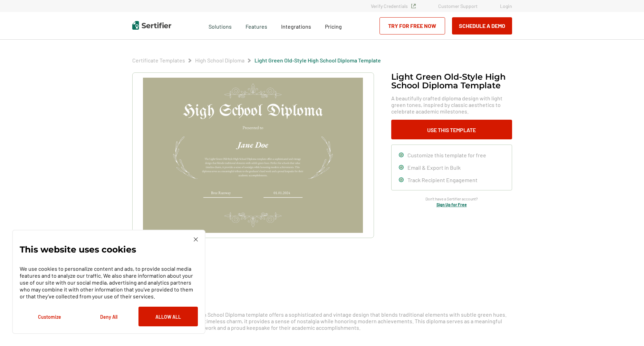 This screenshot has height=346, width=644. I want to click on a: Certificate Templates, so click(158, 60).